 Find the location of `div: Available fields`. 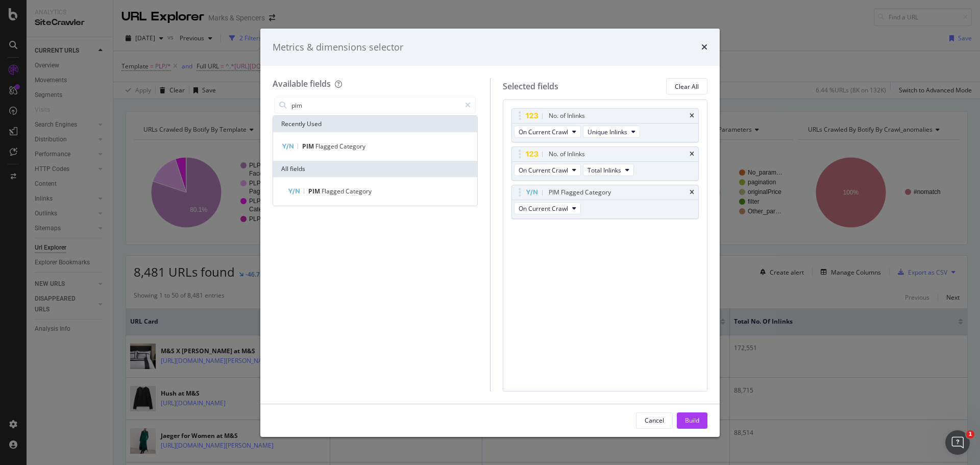

div: Available fields is located at coordinates (302, 84).